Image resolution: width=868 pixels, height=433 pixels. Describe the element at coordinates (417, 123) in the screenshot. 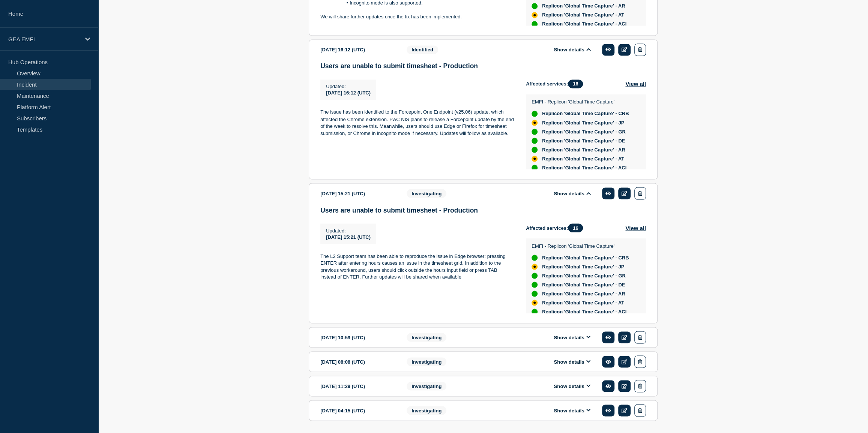

I see `p: The issue has been identified to the Forcepoint One Endpoint (v25.06) update, which affected the ...` at that location.